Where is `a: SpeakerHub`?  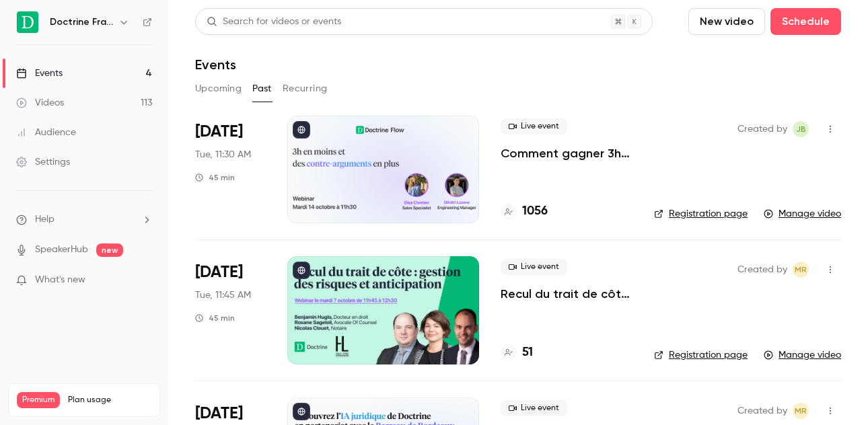
a: SpeakerHub is located at coordinates (61, 249).